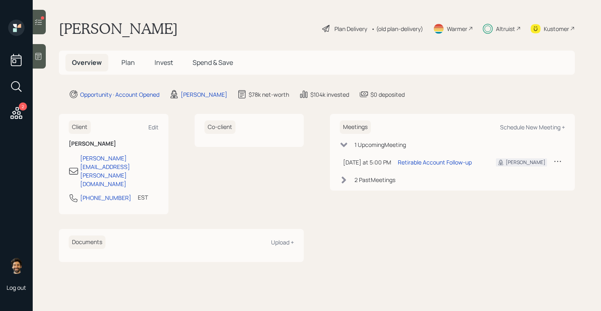  What do you see at coordinates (351, 29) in the screenshot?
I see `div: Plan Delivery` at bounding box center [351, 29].